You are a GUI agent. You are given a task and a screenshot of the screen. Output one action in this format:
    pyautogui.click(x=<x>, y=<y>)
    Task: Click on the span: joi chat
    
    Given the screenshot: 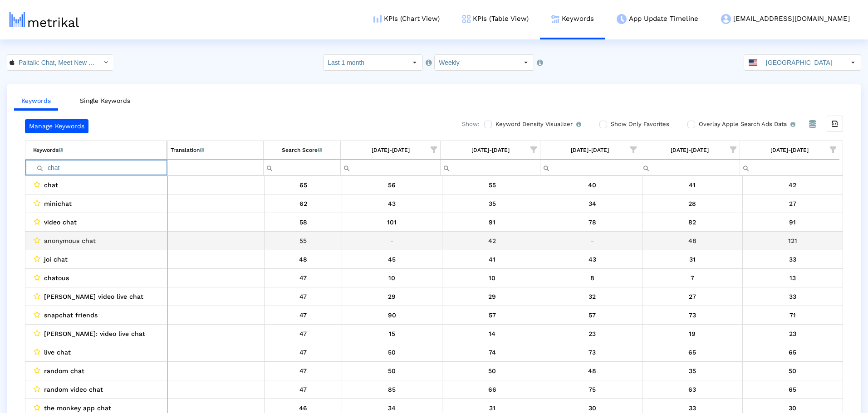 What is the action you would take?
    pyautogui.click(x=56, y=260)
    